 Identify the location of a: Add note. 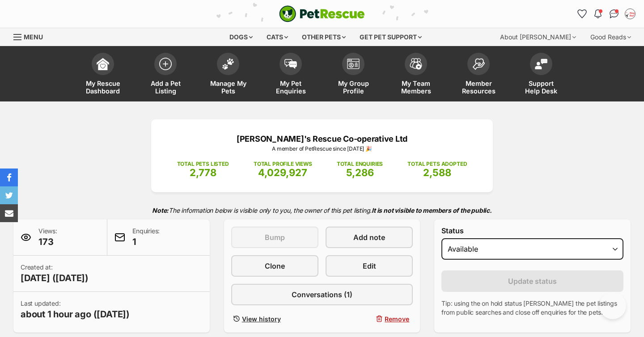
(369, 238).